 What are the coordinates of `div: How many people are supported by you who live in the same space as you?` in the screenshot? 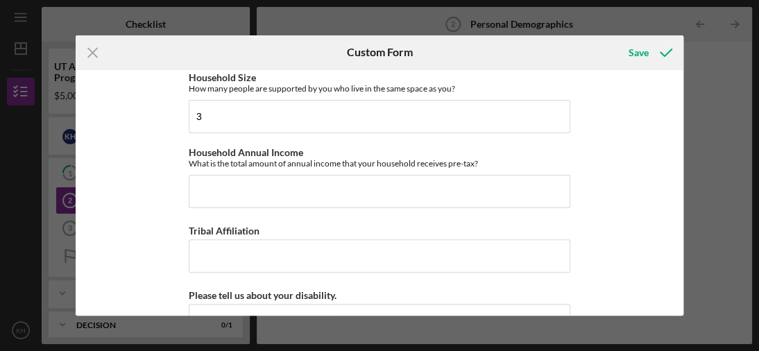 It's located at (379, 88).